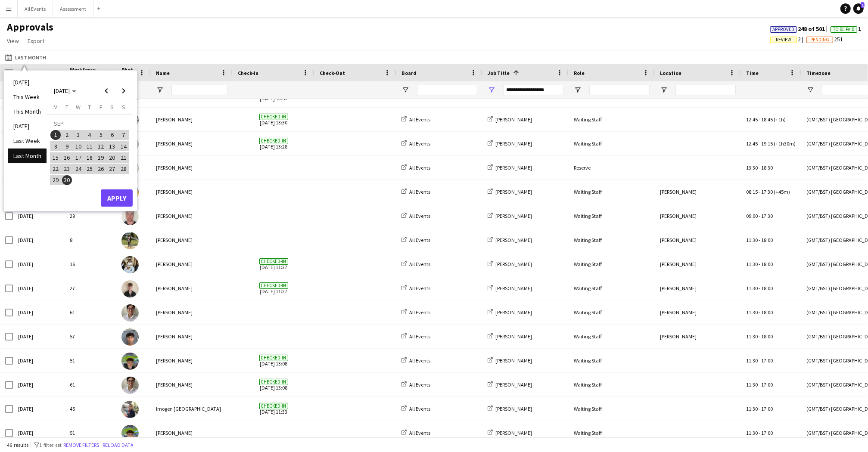 The height and width of the screenshot is (452, 868). I want to click on span: Timezone, so click(818, 73).